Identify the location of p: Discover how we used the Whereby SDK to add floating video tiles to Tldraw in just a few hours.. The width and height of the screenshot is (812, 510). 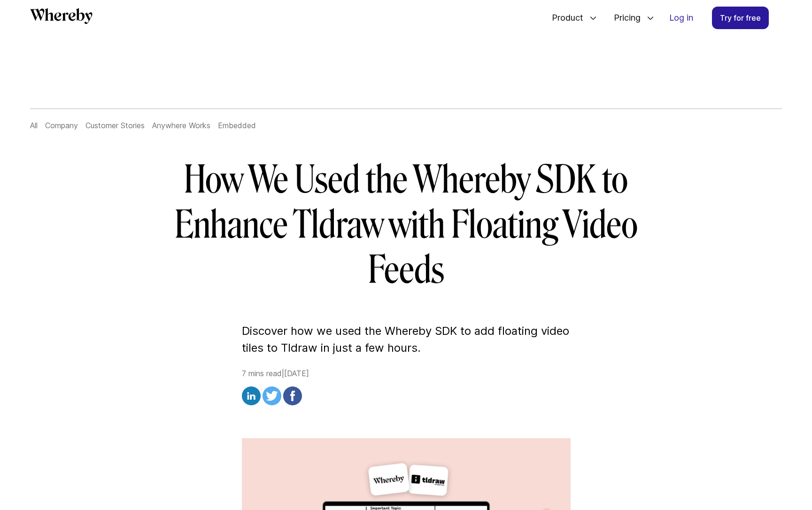
(406, 339).